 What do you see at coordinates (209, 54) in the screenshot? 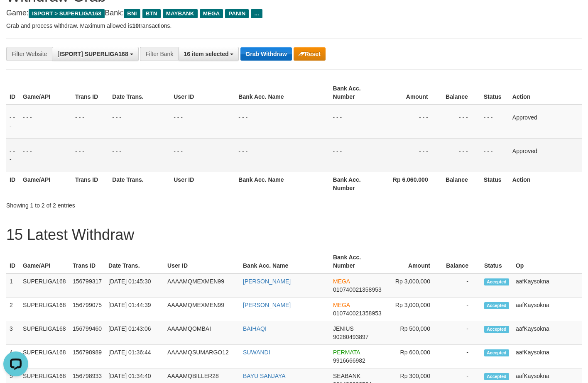
I see `button: 16 item selected` at bounding box center [209, 54].